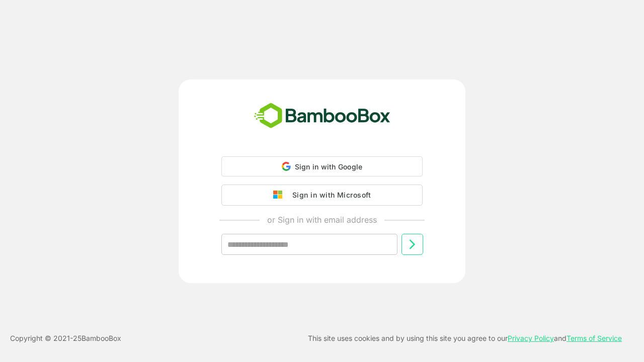 The height and width of the screenshot is (362, 644). Describe the element at coordinates (594, 338) in the screenshot. I see `a: Terms of Service` at that location.